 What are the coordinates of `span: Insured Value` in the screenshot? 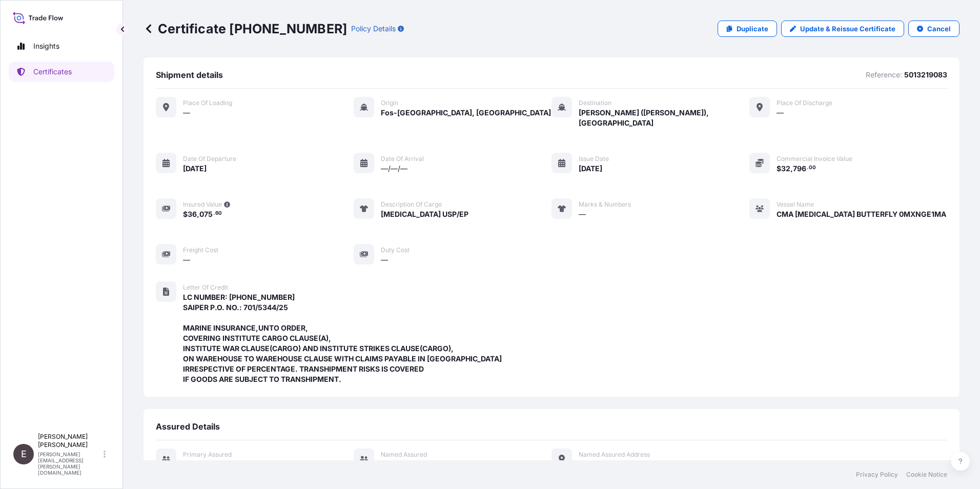 It's located at (202, 205).